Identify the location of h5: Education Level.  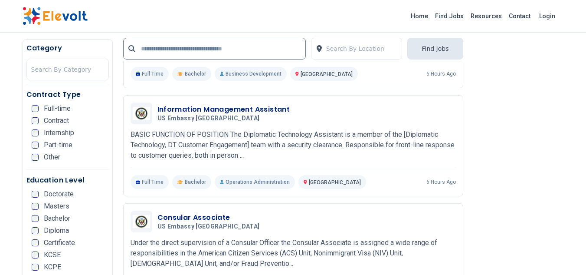
(68, 180).